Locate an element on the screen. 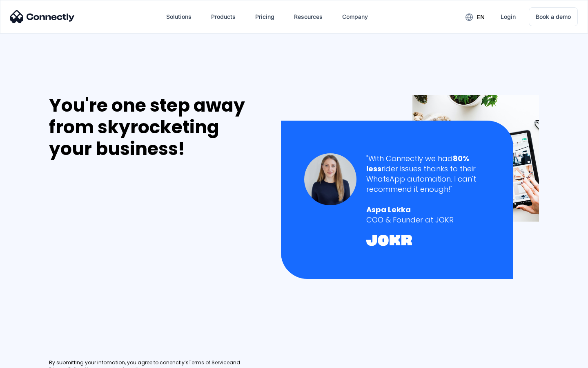 This screenshot has height=368, width=588. ul: Language list is located at coordinates (33, 359).